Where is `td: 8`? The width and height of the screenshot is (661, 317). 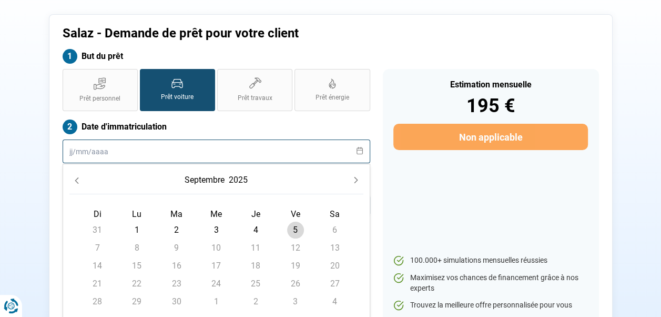 td: 8 is located at coordinates (137, 248).